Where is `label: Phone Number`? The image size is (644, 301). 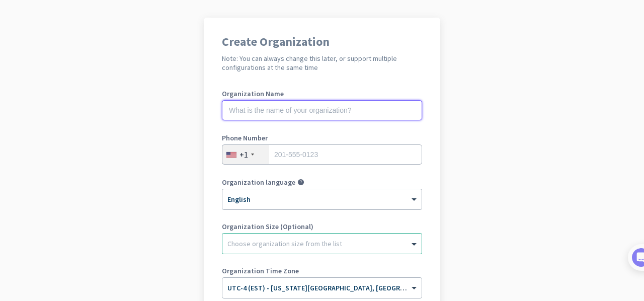 label: Phone Number is located at coordinates (322, 138).